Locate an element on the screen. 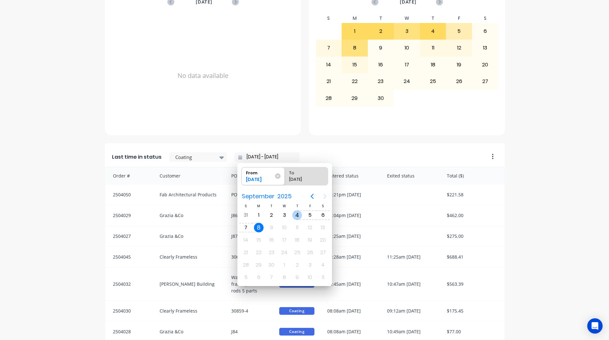 The image size is (609, 340). div: 5 is located at coordinates (459, 31).